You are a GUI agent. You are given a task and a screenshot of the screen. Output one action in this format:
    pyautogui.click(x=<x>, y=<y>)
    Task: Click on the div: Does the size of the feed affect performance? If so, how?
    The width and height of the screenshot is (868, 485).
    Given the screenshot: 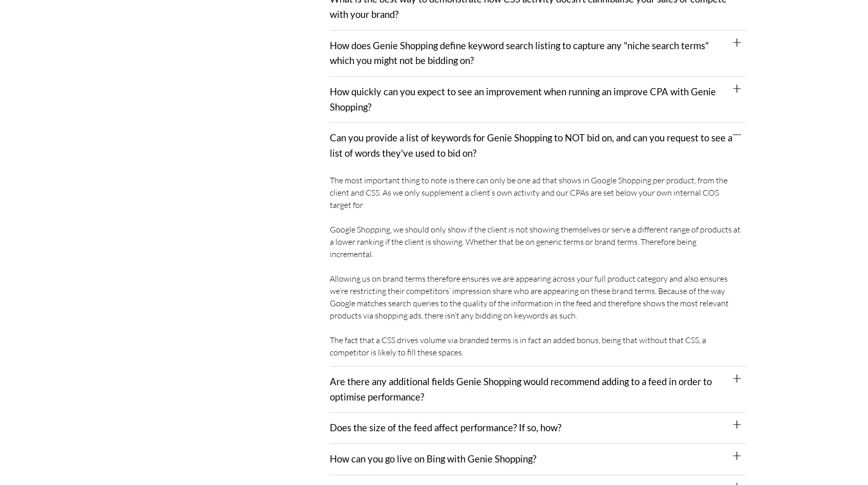 What is the action you would take?
    pyautogui.click(x=538, y=429)
    